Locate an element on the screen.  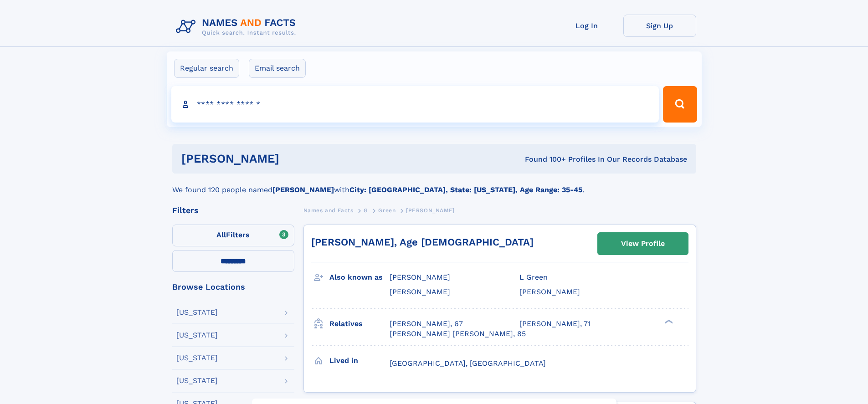
span: G is located at coordinates (366, 211).